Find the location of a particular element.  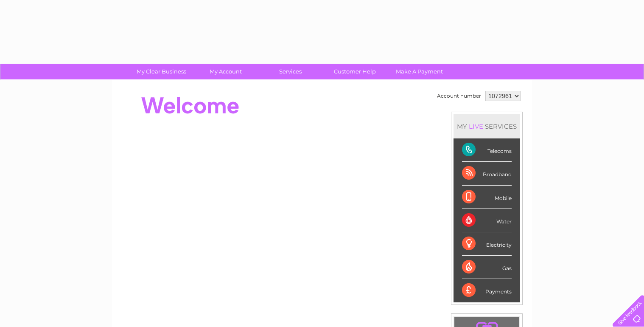

a: Make A Payment is located at coordinates (419, 71).